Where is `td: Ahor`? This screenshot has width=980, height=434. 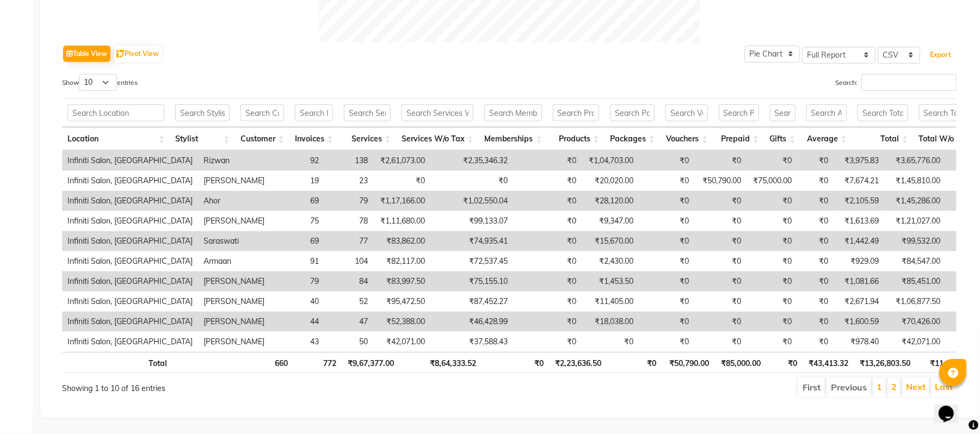
td: Ahor is located at coordinates (234, 201).